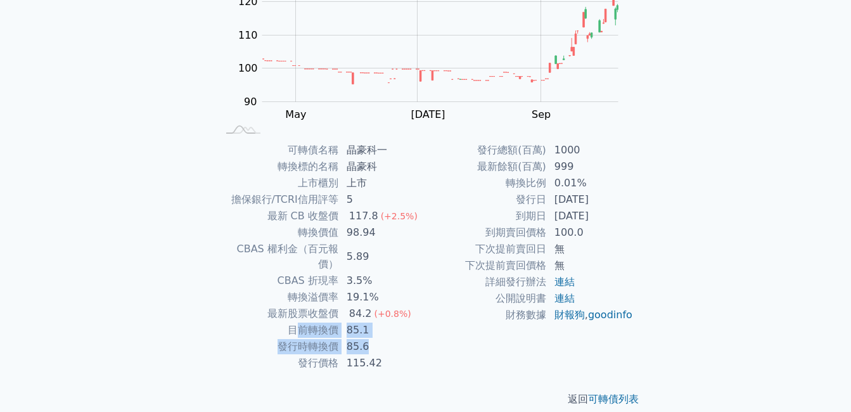 The height and width of the screenshot is (412, 851). I want to click on td: 115.42, so click(382, 363).